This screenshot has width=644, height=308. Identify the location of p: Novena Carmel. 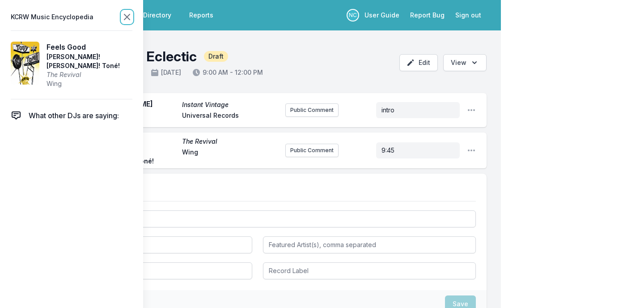
(353, 15).